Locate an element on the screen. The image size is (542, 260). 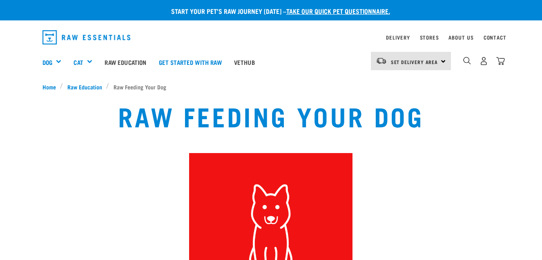
a: Delivery is located at coordinates (398, 37).